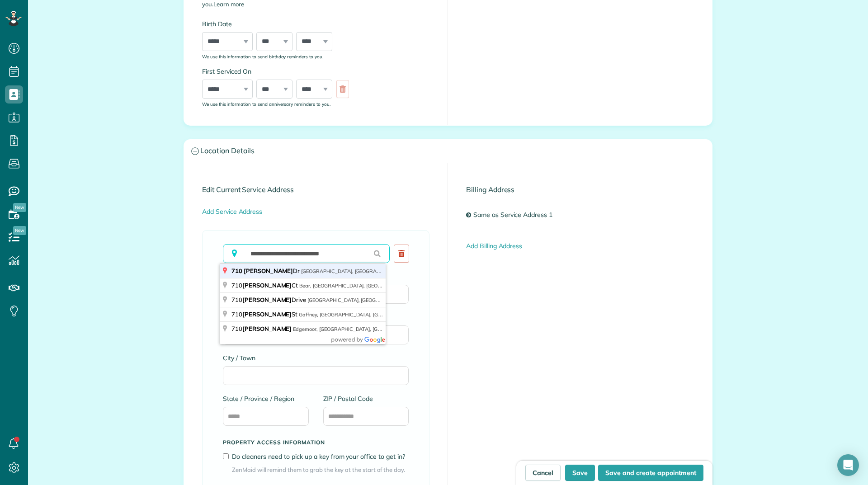 The image size is (868, 485). Describe the element at coordinates (514, 215) in the screenshot. I see `a: Same as Service Address 1` at that location.